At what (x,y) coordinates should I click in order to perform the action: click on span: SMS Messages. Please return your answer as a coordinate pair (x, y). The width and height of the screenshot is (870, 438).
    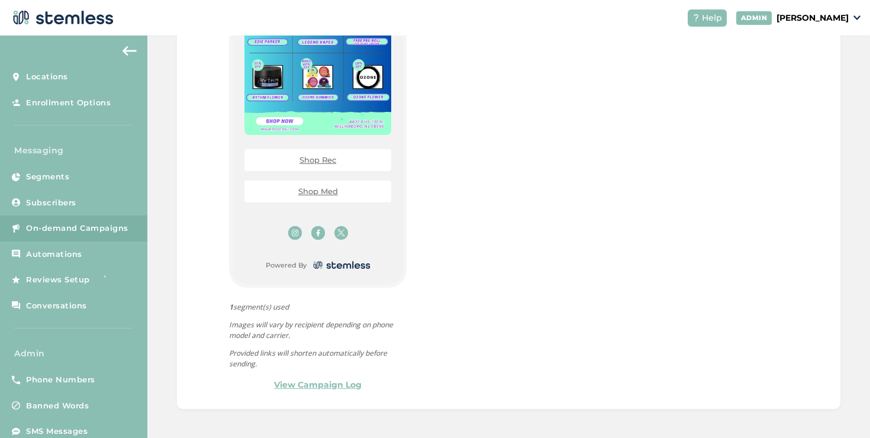
    Looking at the image, I should click on (57, 432).